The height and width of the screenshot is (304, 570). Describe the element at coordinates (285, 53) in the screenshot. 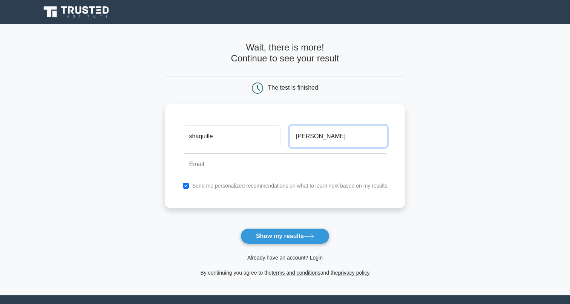

I see `h4: Wait, there is more! Continue to see your result` at that location.